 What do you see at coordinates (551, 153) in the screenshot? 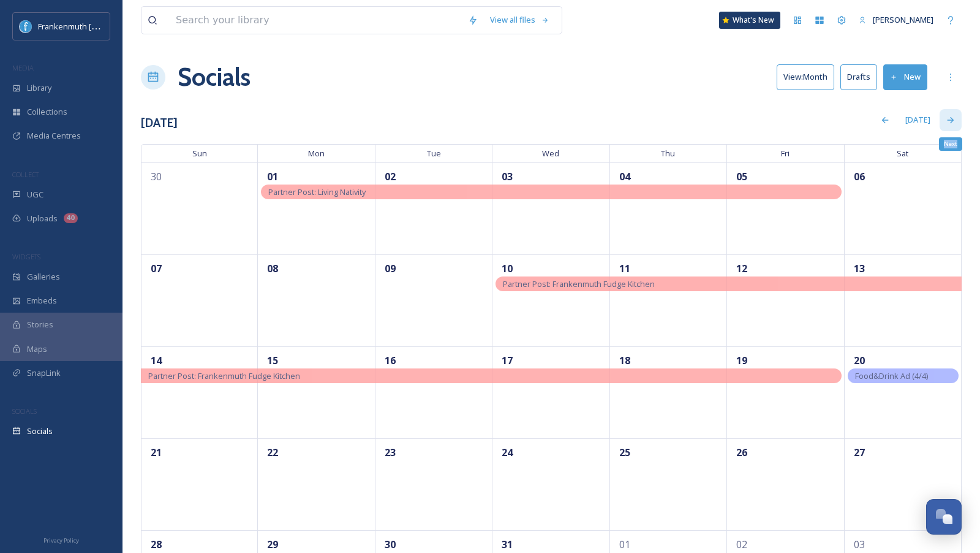
I see `span: Wed` at bounding box center [551, 153].